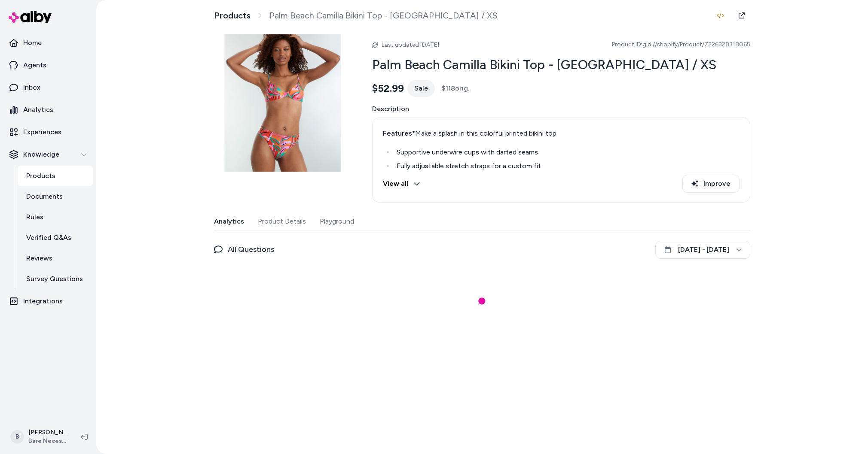  Describe the element at coordinates (561, 109) in the screenshot. I see `span: Description` at that location.